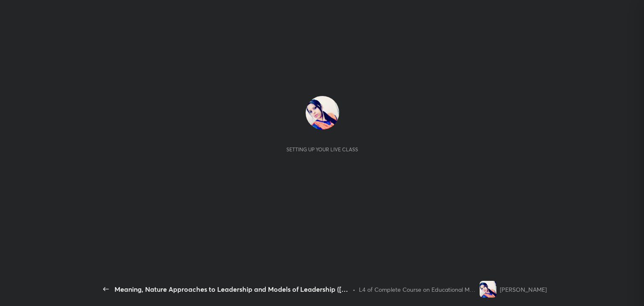 The image size is (644, 306). Describe the element at coordinates (322, 149) in the screenshot. I see `div: Setting up your live class` at that location.